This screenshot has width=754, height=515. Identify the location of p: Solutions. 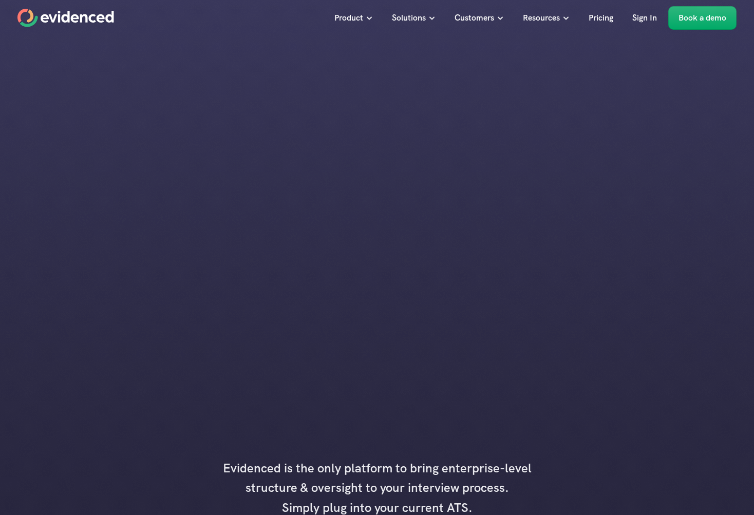
(409, 18).